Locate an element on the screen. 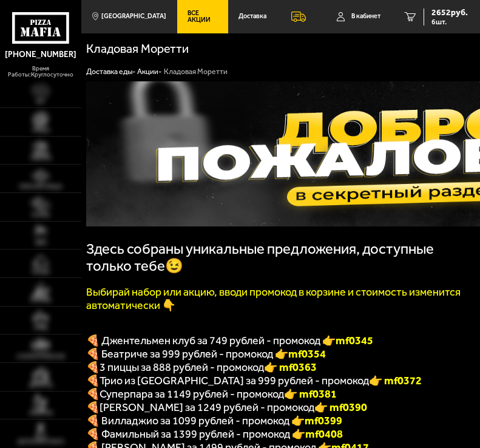  span: 2652 руб. is located at coordinates (450, 13).